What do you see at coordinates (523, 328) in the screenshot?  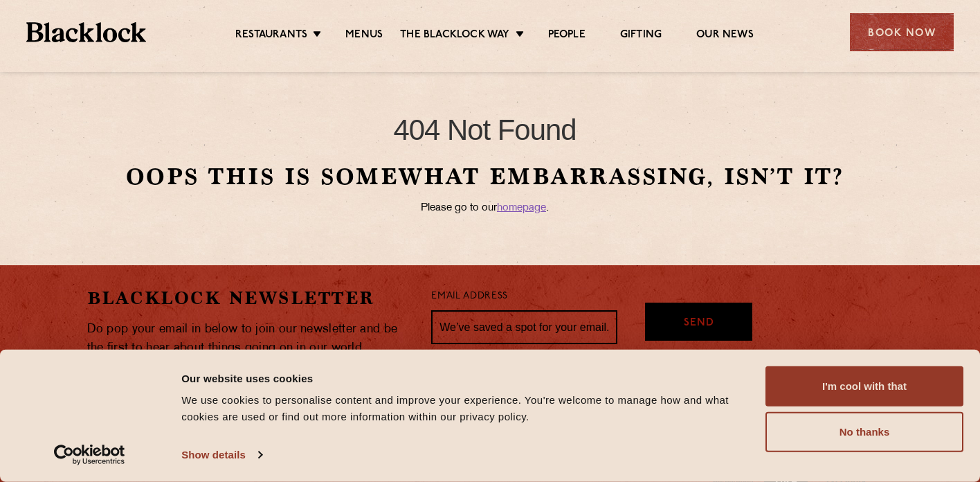 I see `input: We’ve saved a spot for your email...` at bounding box center [523, 328].